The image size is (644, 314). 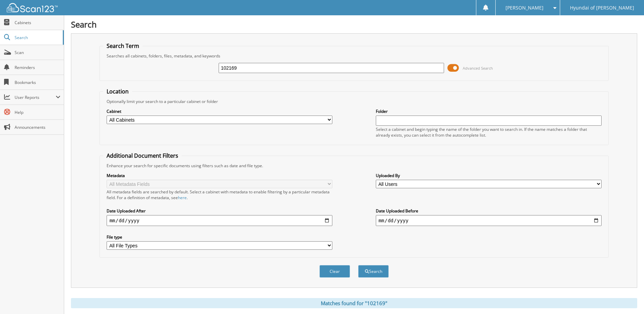 What do you see at coordinates (354, 101) in the screenshot?
I see `div: Optionally limit your search to a particular cabinet or folder` at bounding box center [354, 101].